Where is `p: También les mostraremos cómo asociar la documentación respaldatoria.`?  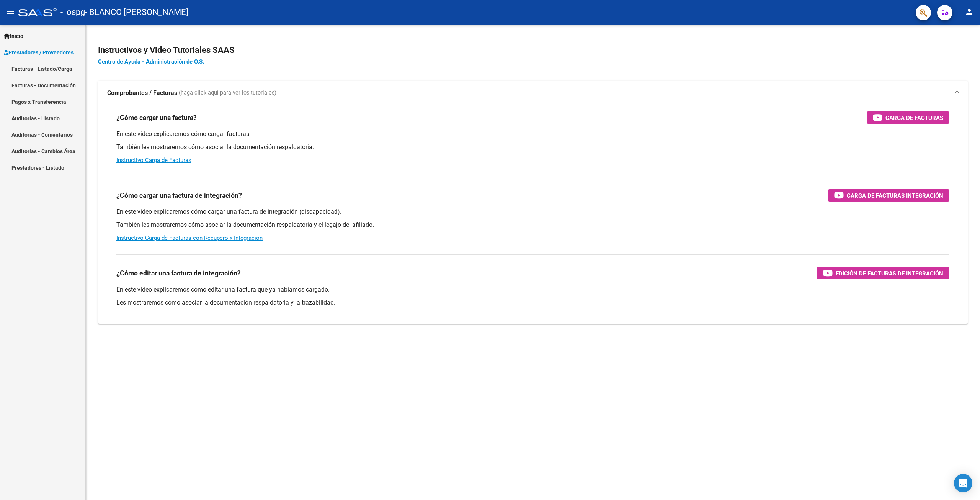 p: También les mostraremos cómo asociar la documentación respaldatoria. is located at coordinates (533, 147).